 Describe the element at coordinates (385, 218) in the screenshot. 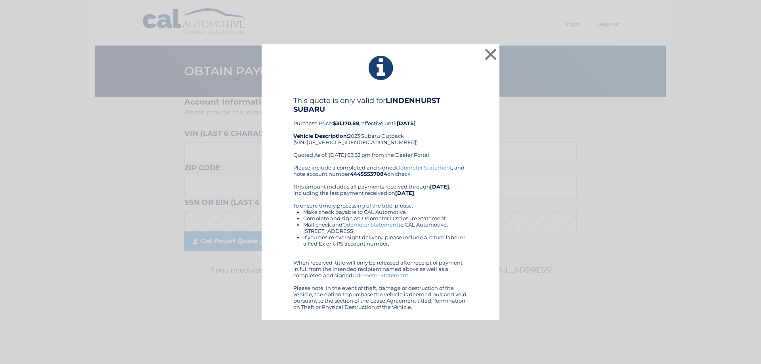

I see `li: Complete and sign an Odometer Disclosure Statement` at that location.